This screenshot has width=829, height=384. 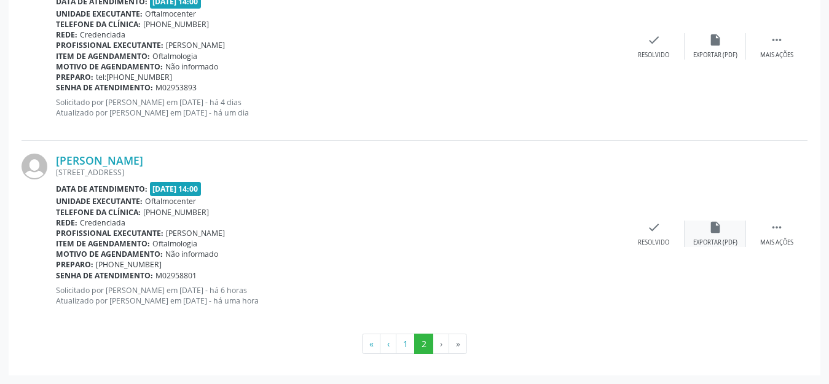 I want to click on img: img, so click(x=34, y=166).